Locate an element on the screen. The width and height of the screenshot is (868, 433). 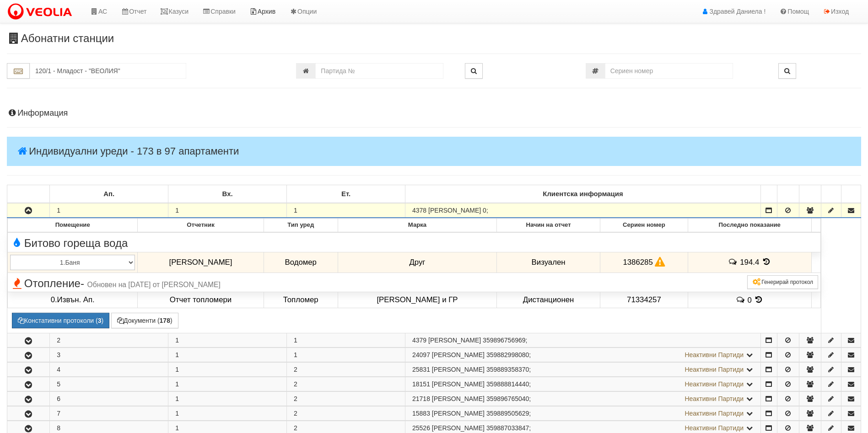
th: Последно показание is located at coordinates (750, 226).